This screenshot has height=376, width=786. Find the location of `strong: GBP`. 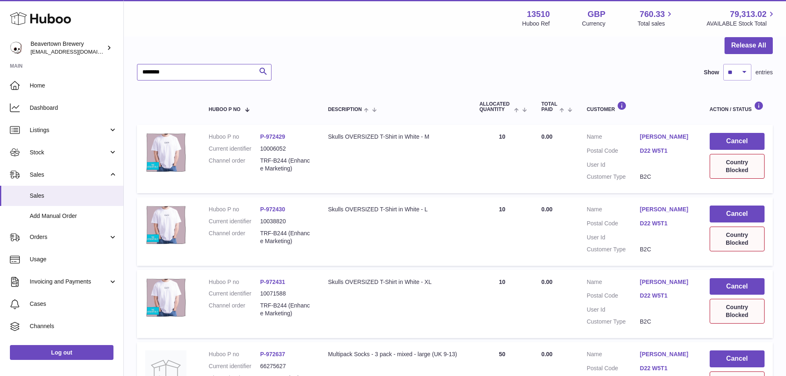

strong: GBP is located at coordinates (596, 14).